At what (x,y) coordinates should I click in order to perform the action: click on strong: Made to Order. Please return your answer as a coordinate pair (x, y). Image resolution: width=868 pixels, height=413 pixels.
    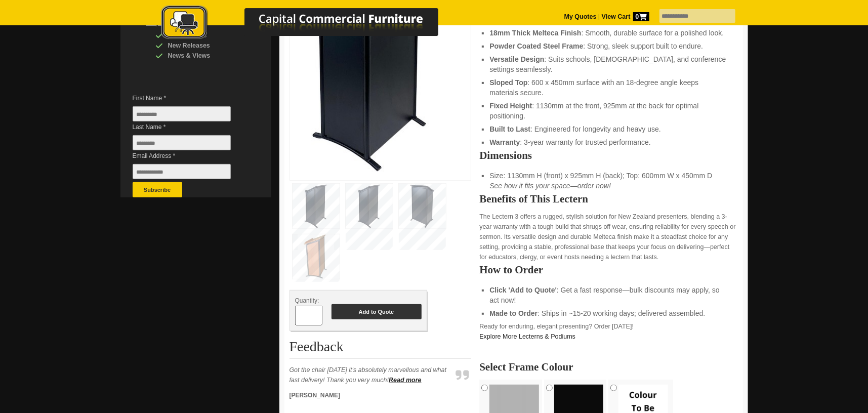
    Looking at the image, I should click on (513, 313).